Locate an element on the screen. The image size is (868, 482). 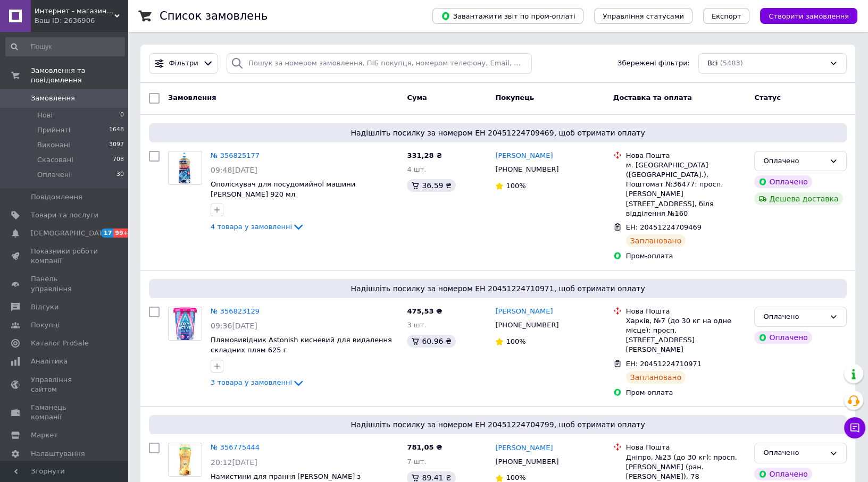
span: Завантажити звіт по пром-оплаті is located at coordinates (508, 16).